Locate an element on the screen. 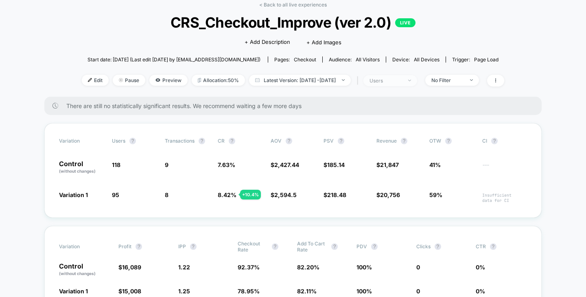 The image size is (586, 297). span: Profit is located at coordinates (125, 246).